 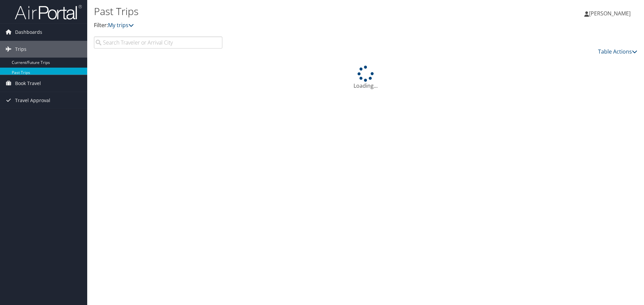 I want to click on div: Loading..., so click(x=366, y=78).